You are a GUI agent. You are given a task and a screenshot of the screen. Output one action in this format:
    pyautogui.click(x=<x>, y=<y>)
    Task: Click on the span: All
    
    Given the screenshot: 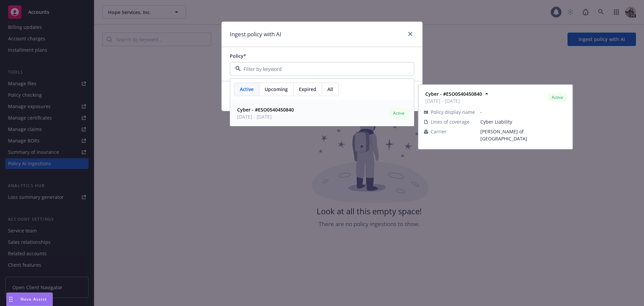 What is the action you would take?
    pyautogui.click(x=330, y=89)
    